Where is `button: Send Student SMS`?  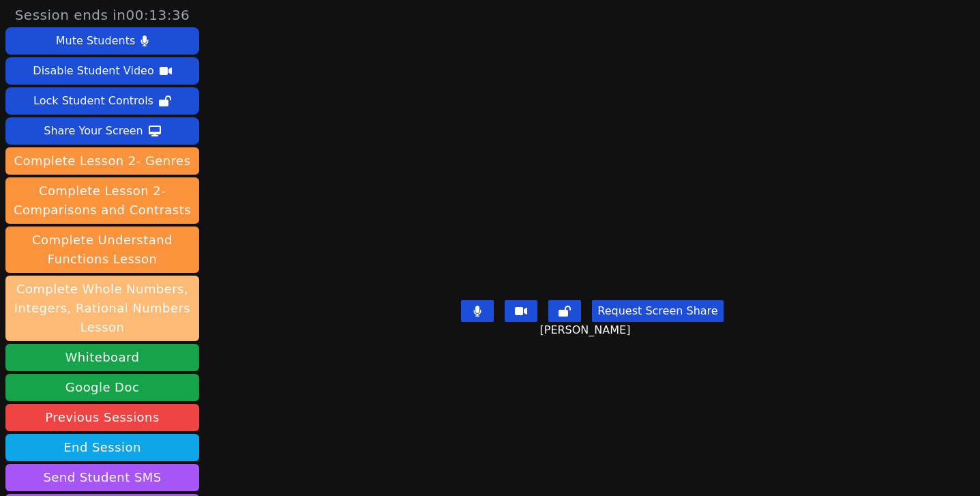
button: Send Student SMS is located at coordinates (103, 477).